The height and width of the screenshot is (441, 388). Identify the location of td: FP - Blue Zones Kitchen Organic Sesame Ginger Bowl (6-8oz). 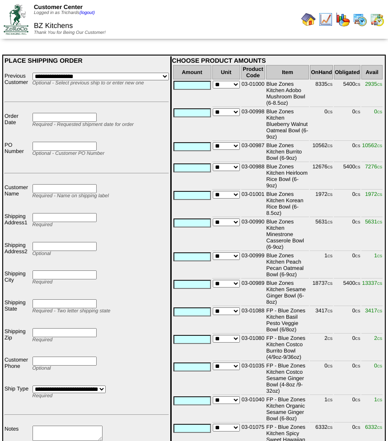
(288, 409).